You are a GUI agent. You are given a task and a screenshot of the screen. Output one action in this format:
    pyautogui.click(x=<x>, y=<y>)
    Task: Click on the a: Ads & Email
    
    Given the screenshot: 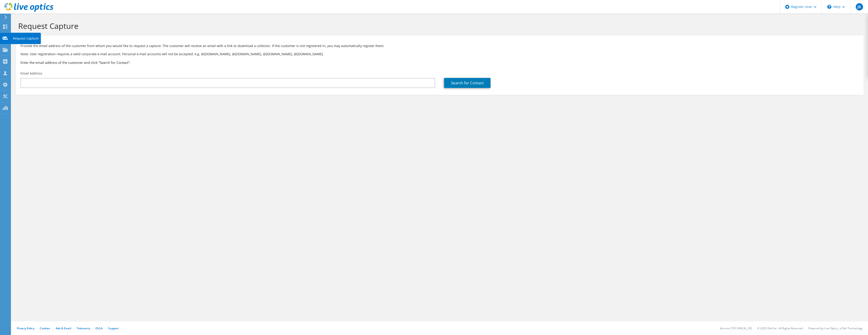 What is the action you would take?
    pyautogui.click(x=64, y=328)
    